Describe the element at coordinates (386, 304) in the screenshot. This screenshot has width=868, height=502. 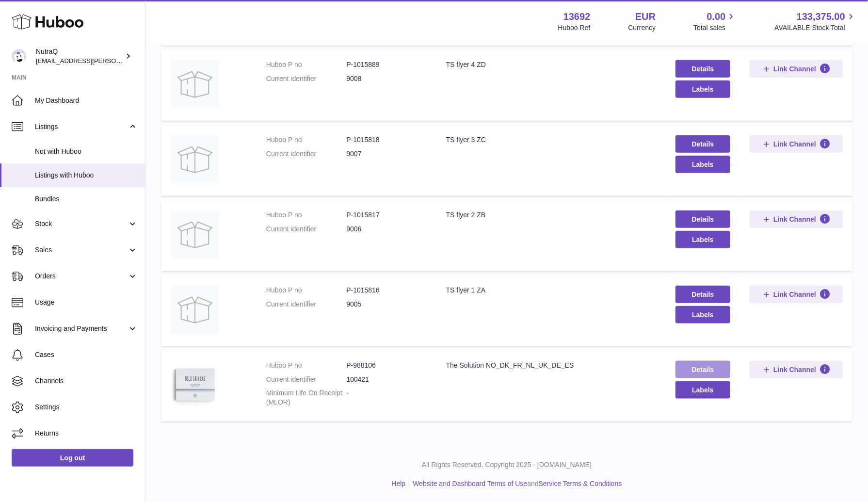
I see `dd: 9005` at that location.